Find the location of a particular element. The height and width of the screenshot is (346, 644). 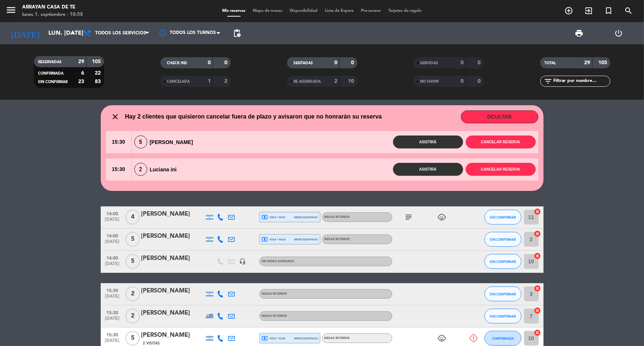

span: 4 is located at coordinates (132, 217).